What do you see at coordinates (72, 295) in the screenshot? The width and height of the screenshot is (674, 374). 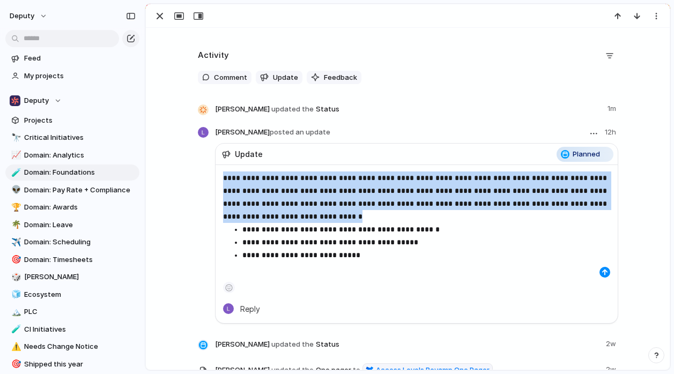 I see `div: 🧊Ecosystem` at bounding box center [72, 295].